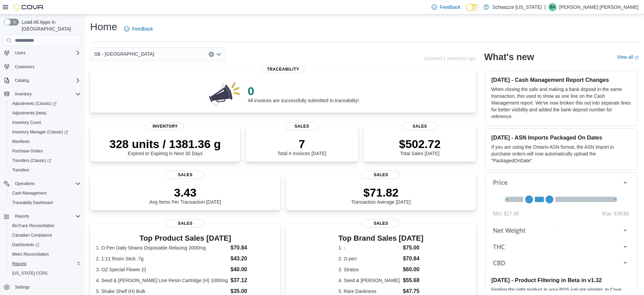 Image resolution: width=644 pixels, height=295 pixels. What do you see at coordinates (45, 113) in the screenshot?
I see `button: Adjustments (beta)` at bounding box center [45, 113].